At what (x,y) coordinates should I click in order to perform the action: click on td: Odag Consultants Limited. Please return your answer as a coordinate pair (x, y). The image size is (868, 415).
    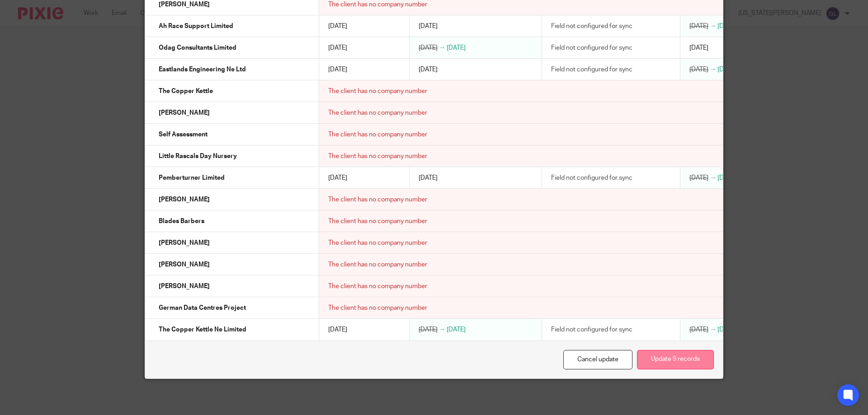
    Looking at the image, I should click on (232, 48).